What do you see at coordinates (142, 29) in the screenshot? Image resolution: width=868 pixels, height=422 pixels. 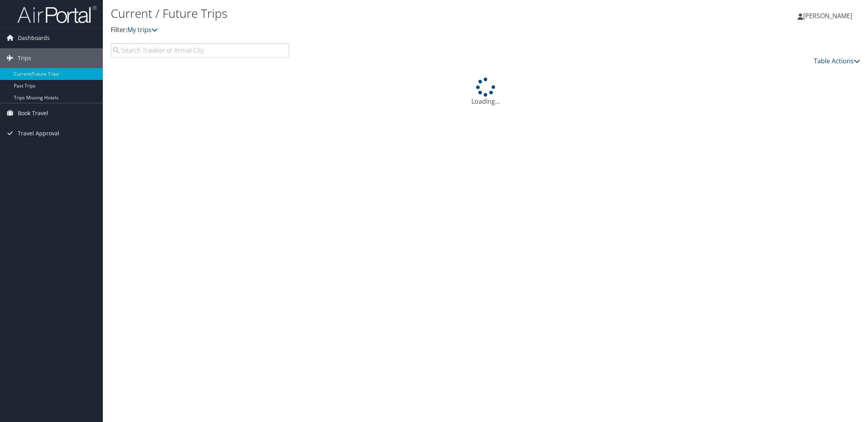 I see `a: My trips` at bounding box center [142, 29].